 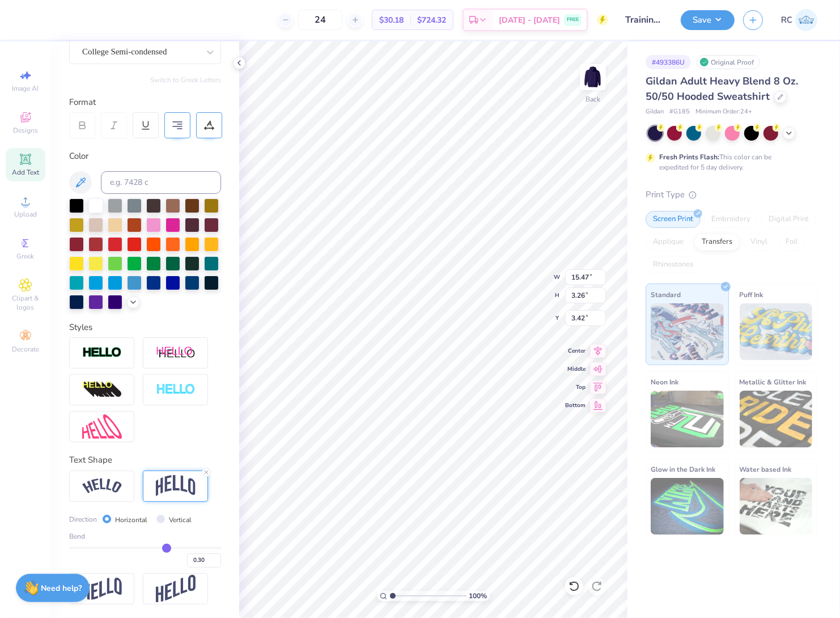 I want to click on div: Back, so click(x=593, y=99).